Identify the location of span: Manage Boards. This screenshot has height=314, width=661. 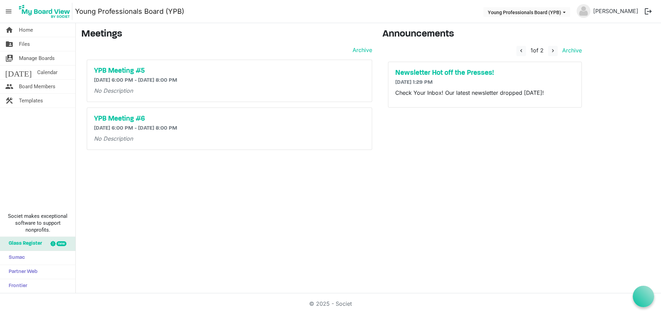
(37, 58).